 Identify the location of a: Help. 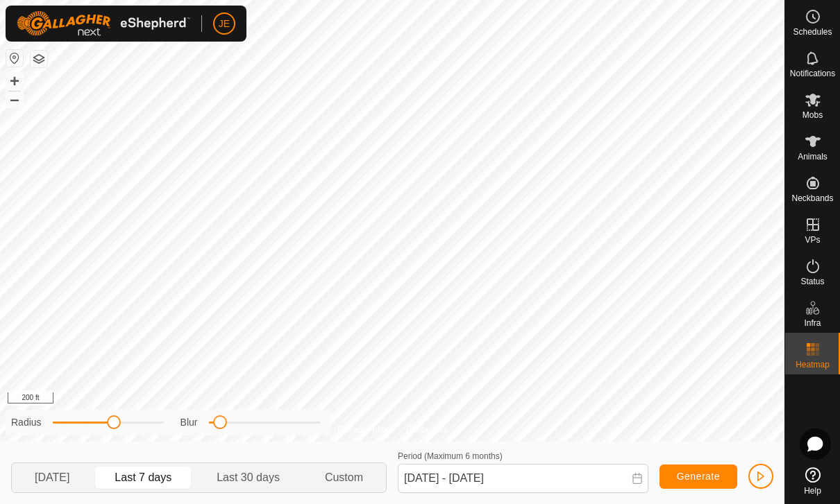
(813, 481).